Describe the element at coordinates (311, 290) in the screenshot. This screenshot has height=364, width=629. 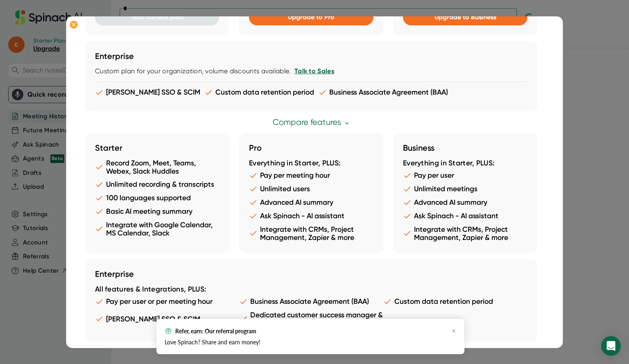
I see `div: All features & Integrations, PLUS:` at that location.